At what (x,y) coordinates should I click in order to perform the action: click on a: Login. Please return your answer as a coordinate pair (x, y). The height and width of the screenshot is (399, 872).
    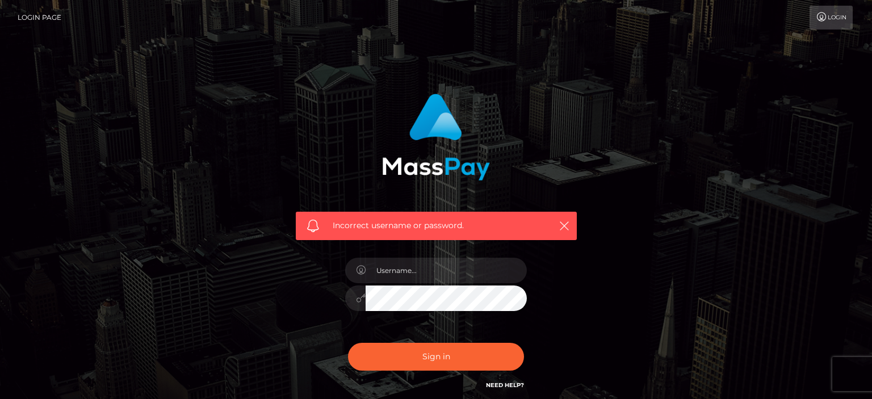
    Looking at the image, I should click on (831, 18).